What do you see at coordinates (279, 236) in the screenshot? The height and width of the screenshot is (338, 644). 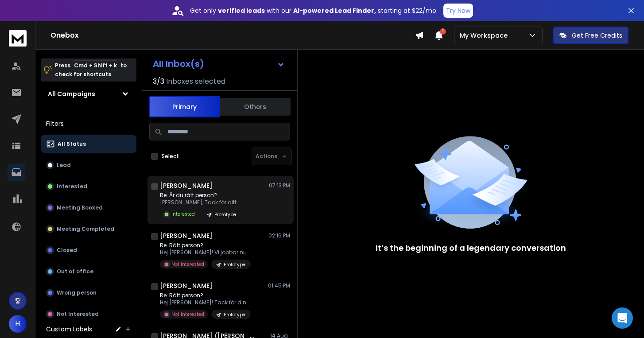 I see `p: 02:16 PM` at bounding box center [279, 236].